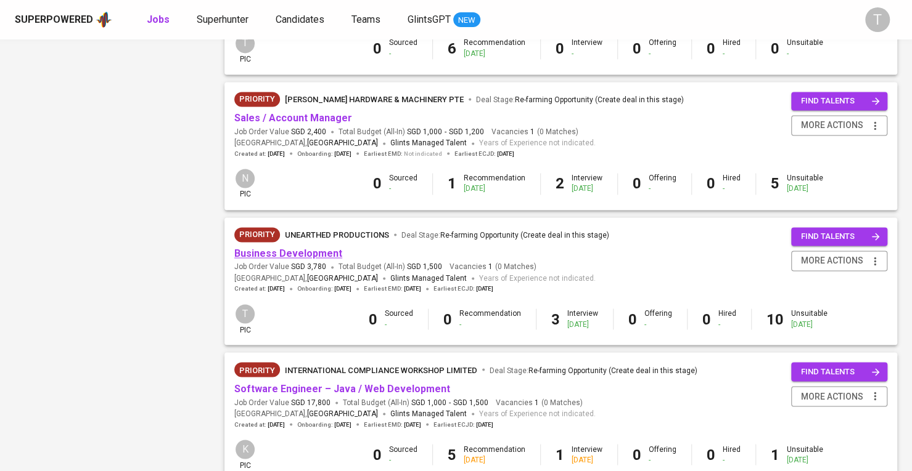 The image size is (912, 471). Describe the element at coordinates (392, 289) in the screenshot. I see `span: Earliest EMD :` at that location.